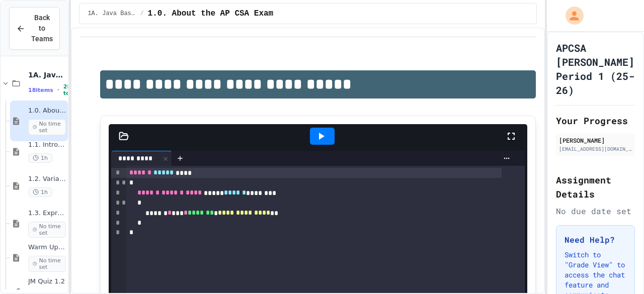  I want to click on h2: Assignment Details, so click(595, 187).